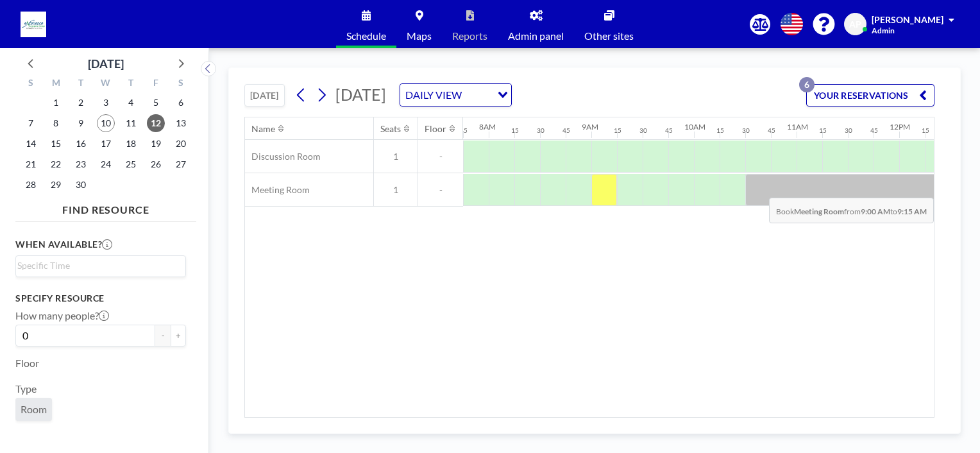 The height and width of the screenshot is (453, 980). I want to click on button: YOUR RESERVATIONS6, so click(871, 95).